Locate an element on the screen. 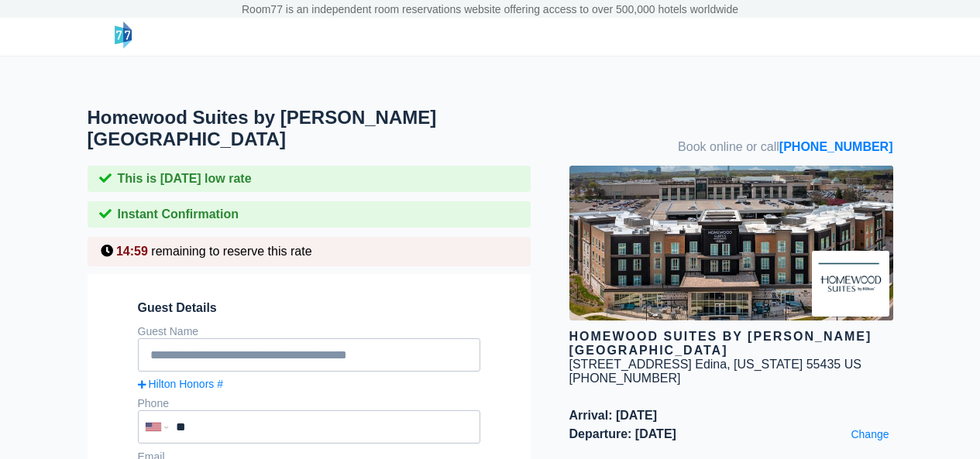 The width and height of the screenshot is (980, 459). label: Guest Name is located at coordinates (168, 331).